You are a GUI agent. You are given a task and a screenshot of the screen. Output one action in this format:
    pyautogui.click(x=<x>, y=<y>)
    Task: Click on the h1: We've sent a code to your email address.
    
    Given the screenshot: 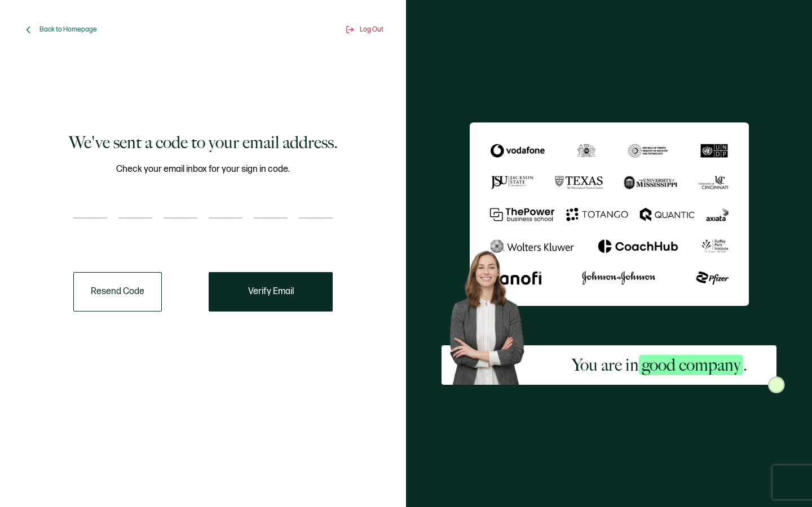 What is the action you would take?
    pyautogui.click(x=203, y=143)
    